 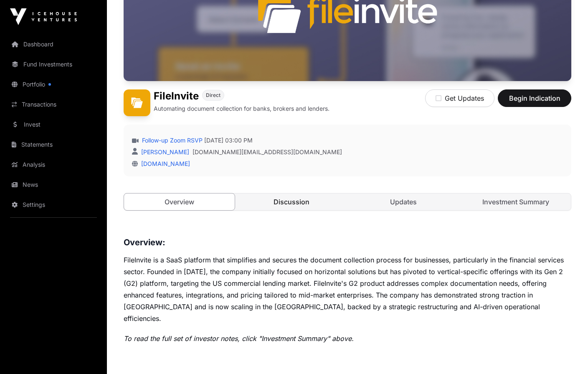 I want to click on img: logo_orange.svg, so click(x=16, y=16).